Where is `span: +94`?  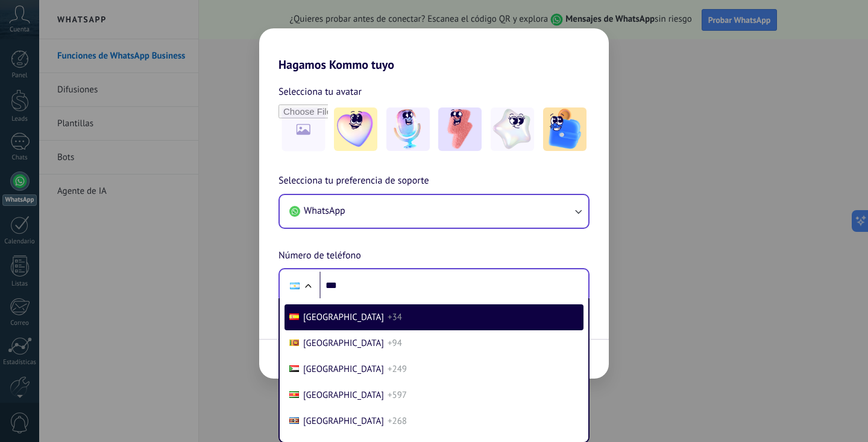
span: +94 is located at coordinates (395, 342).